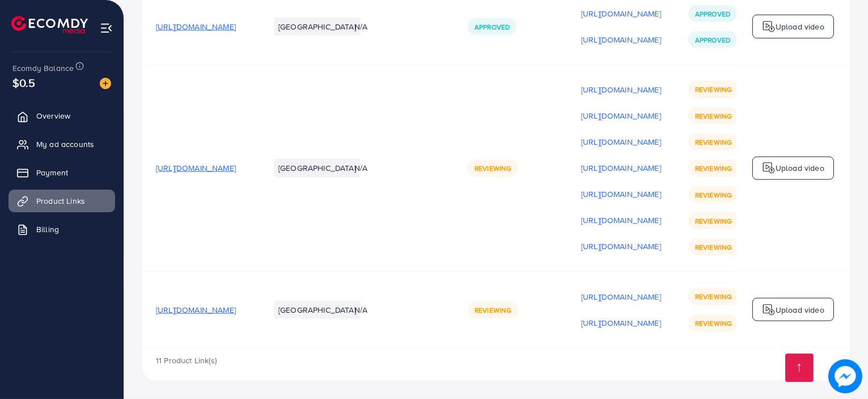 Image resolution: width=868 pixels, height=399 pixels. Describe the element at coordinates (65, 144) in the screenshot. I see `span: My ad accounts` at that location.